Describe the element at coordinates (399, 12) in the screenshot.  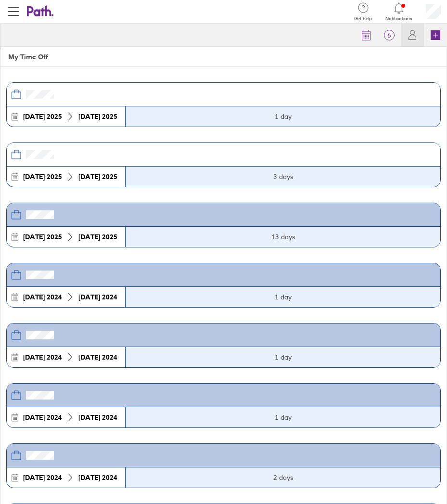
I see `a: Notifications` at that location.